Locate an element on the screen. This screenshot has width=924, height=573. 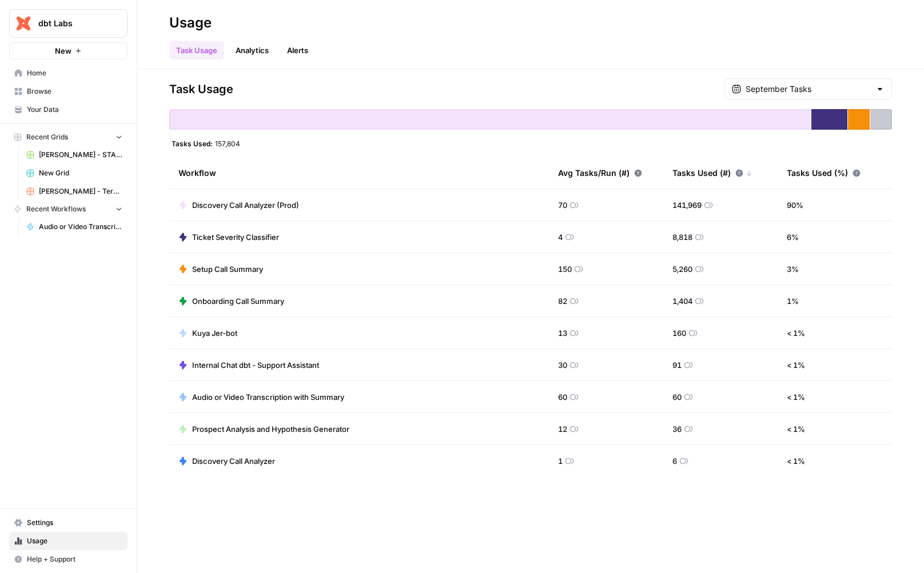
span: 1,404 is located at coordinates (682, 302).